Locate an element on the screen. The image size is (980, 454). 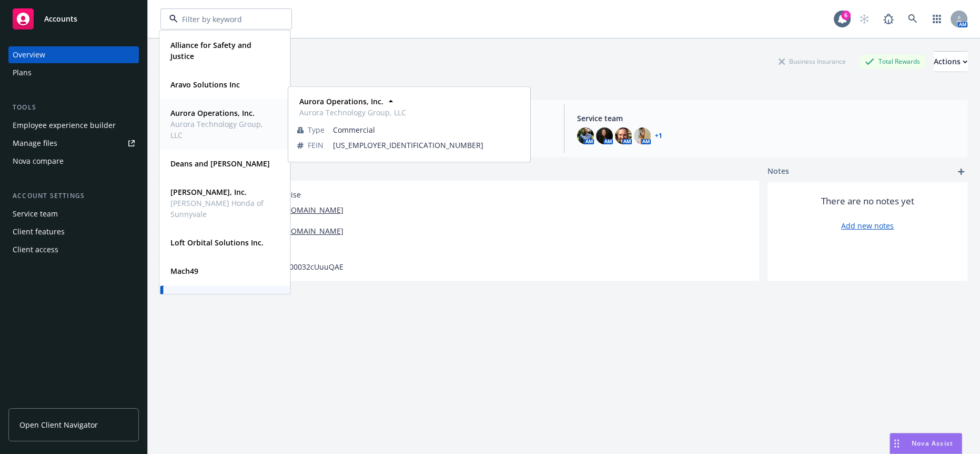
a: Search is located at coordinates (913, 19).